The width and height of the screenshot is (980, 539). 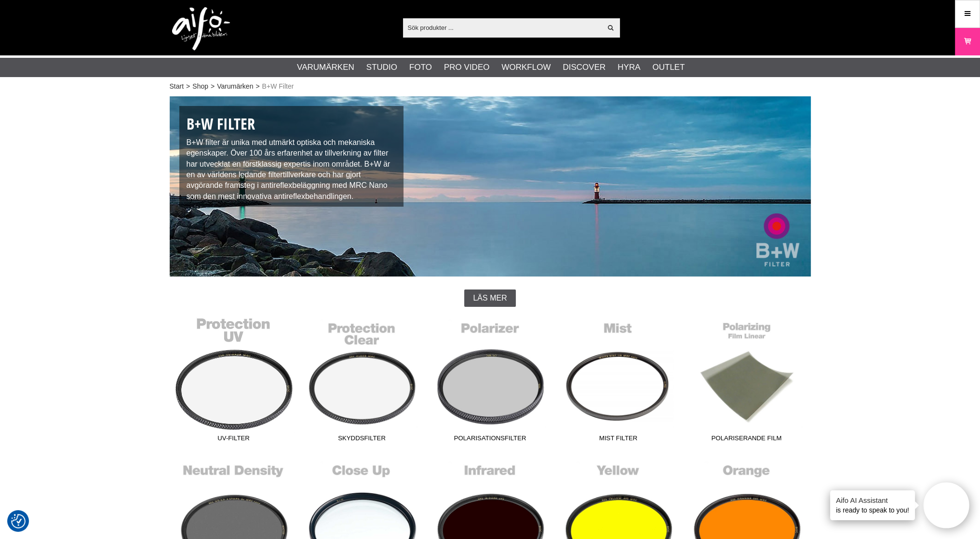 I want to click on a: Polarisationsfilter, so click(x=490, y=381).